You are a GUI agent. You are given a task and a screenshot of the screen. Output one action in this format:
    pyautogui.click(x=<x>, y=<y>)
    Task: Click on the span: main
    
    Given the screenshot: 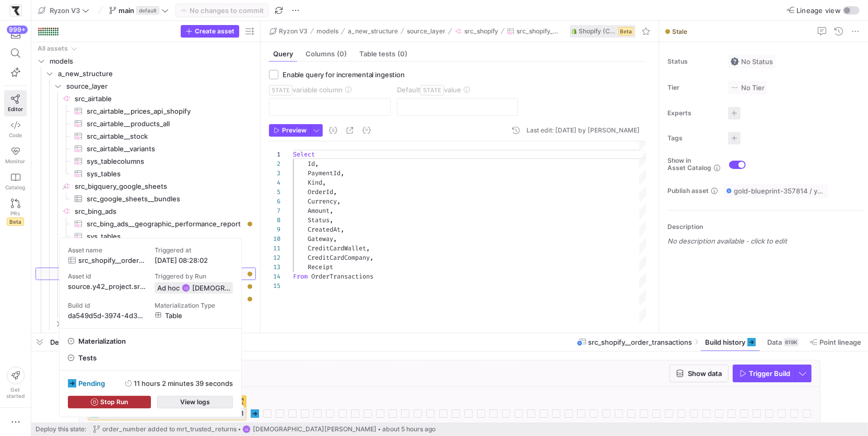 What is the action you would take?
    pyautogui.click(x=127, y=10)
    